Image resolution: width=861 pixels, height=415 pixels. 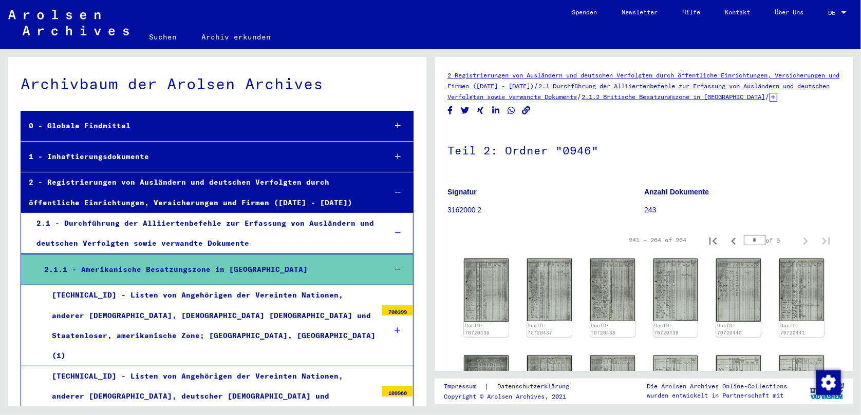 I want to click on a: Archiv erkunden, so click(x=236, y=37).